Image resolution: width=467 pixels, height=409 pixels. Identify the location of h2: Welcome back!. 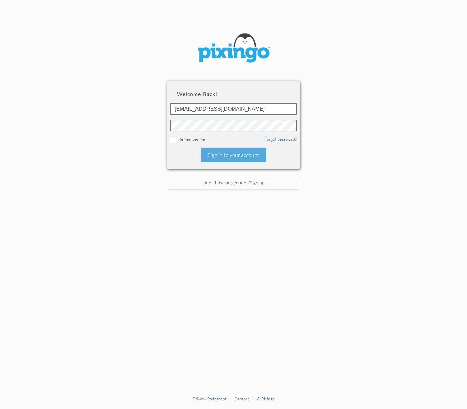
(234, 94).